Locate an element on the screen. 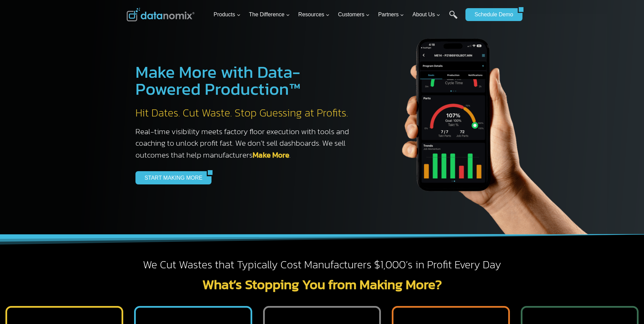 Image resolution: width=644 pixels, height=324 pixels. span: Resources is located at coordinates (314, 14).